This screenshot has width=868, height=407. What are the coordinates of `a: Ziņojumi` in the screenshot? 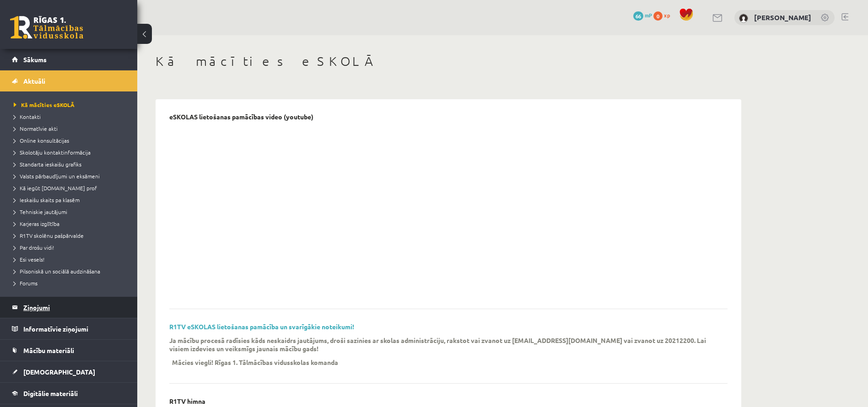 It's located at (68, 308).